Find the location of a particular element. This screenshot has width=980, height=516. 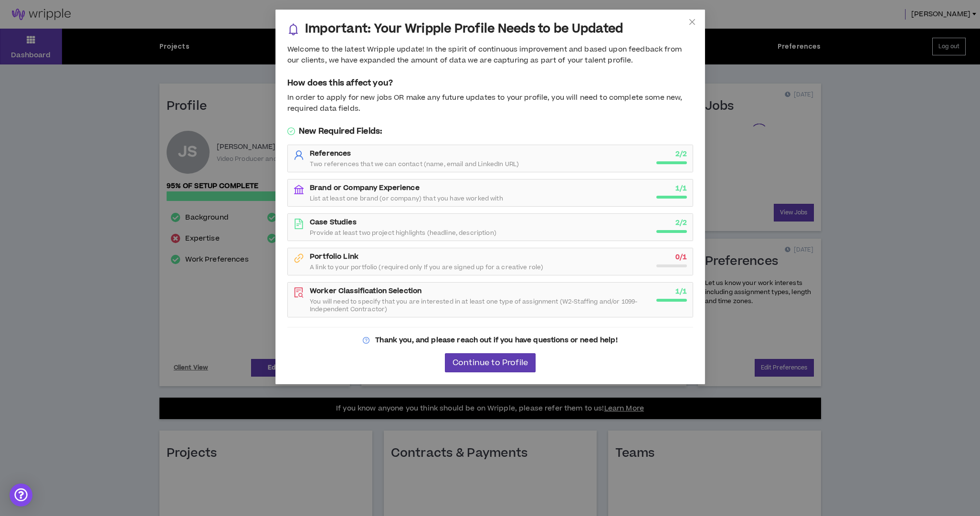

a: Continue to Profile is located at coordinates (490, 363).